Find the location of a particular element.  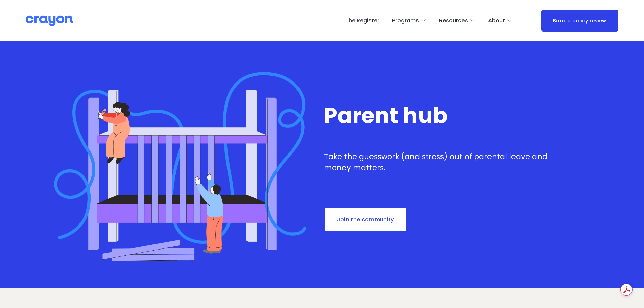

a: Join the community is located at coordinates (366, 219).